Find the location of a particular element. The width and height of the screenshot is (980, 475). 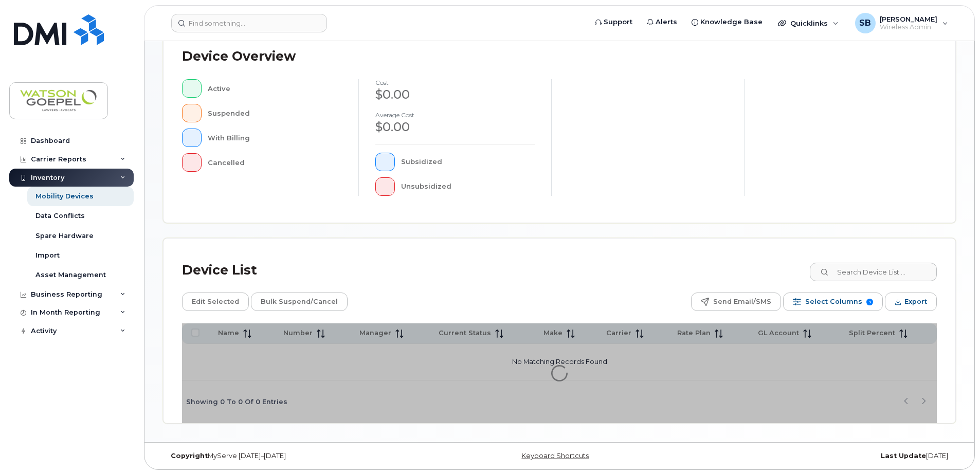

span: Export is located at coordinates (915, 301).